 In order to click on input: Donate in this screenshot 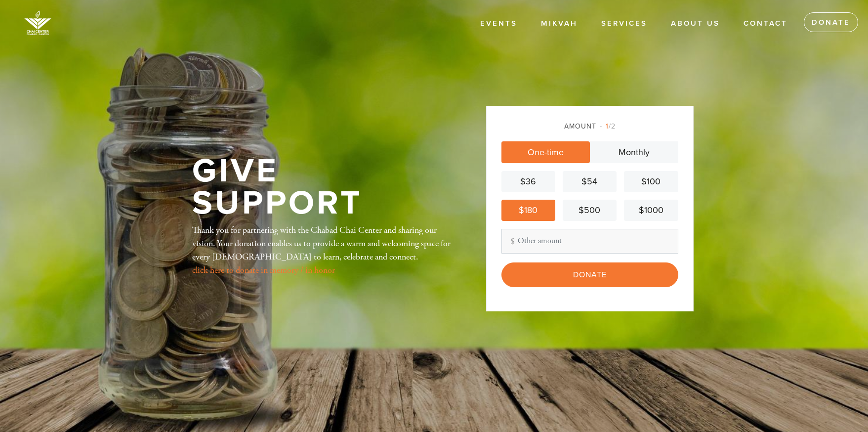, I will do `click(591, 275)`.